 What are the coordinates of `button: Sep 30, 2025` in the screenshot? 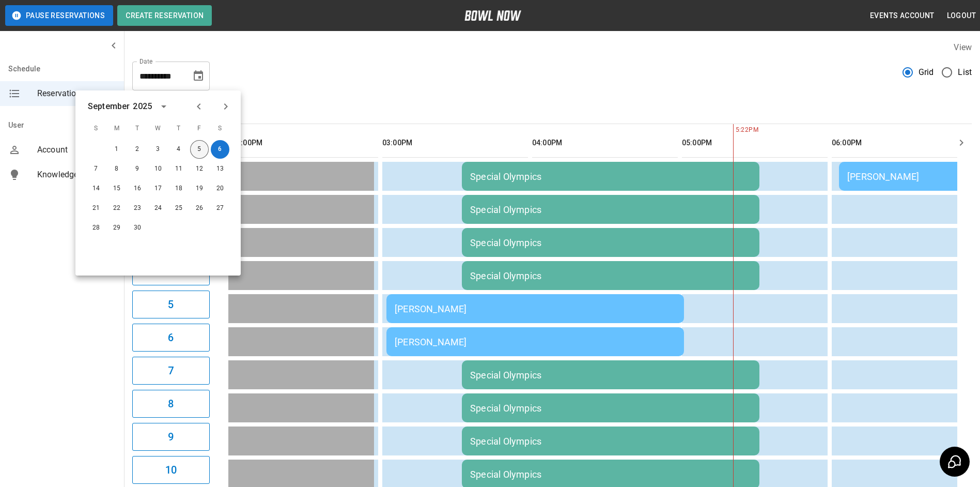 It's located at (137, 228).